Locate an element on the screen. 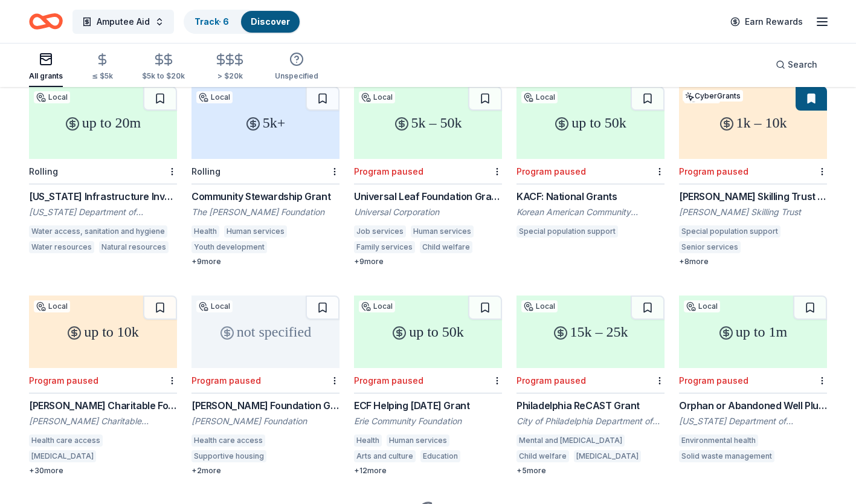  div: Special population support is located at coordinates (568, 232).